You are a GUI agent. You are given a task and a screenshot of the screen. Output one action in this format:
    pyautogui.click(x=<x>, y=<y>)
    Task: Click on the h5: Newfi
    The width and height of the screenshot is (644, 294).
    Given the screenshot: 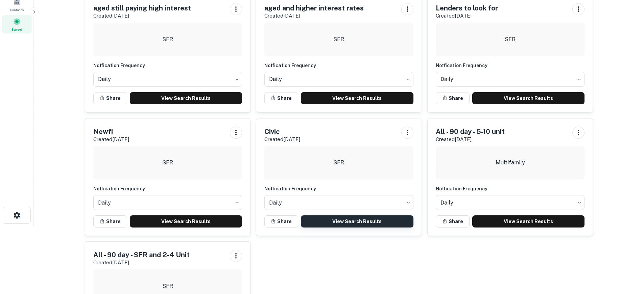 What is the action you would take?
    pyautogui.click(x=111, y=132)
    